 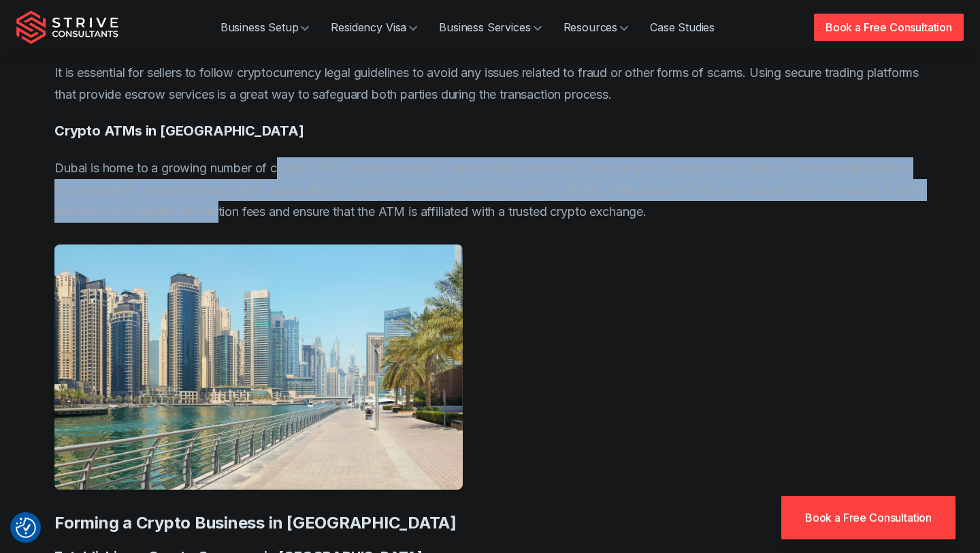 What do you see at coordinates (259, 367) in the screenshot?
I see `img: crypto exchange` at bounding box center [259, 367].